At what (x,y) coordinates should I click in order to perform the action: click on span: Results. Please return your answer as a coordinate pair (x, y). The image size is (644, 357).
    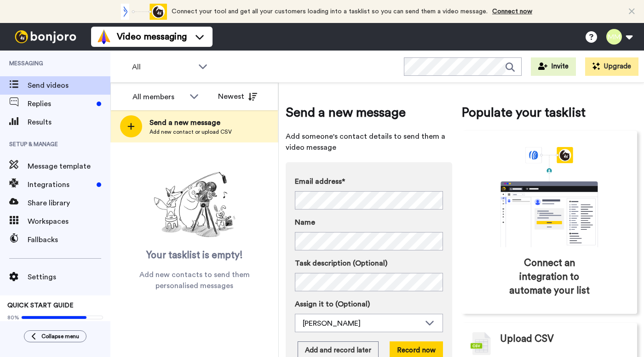
    Looking at the image, I should click on (69, 122).